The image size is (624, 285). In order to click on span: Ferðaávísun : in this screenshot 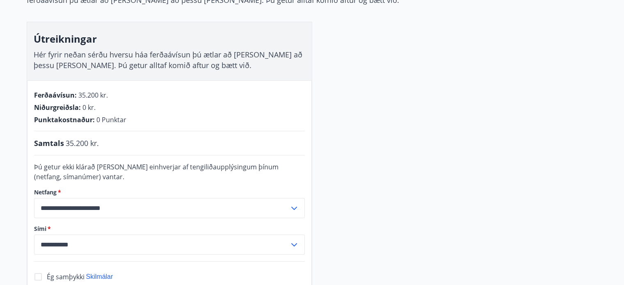, I will do `click(55, 95)`.